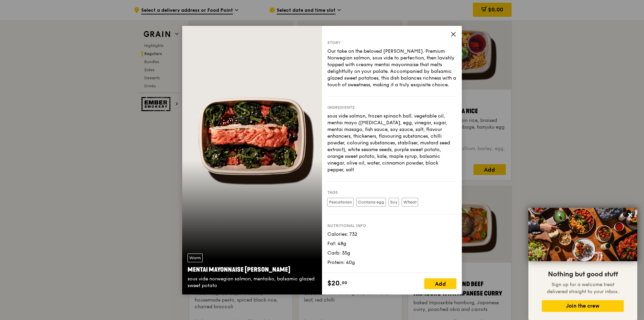 The height and width of the screenshot is (320, 644). I want to click on span: 00, so click(344, 283).